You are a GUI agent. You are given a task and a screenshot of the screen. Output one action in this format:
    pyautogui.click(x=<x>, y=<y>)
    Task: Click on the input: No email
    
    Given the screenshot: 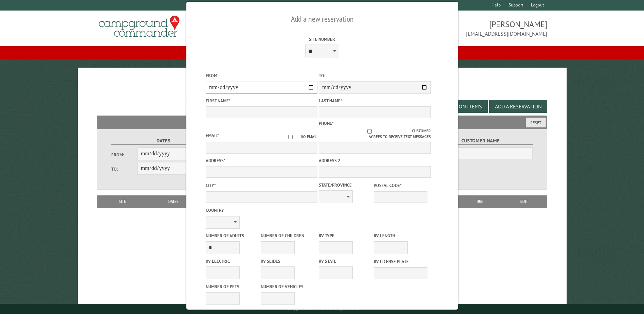 What is the action you would take?
    pyautogui.click(x=290, y=137)
    